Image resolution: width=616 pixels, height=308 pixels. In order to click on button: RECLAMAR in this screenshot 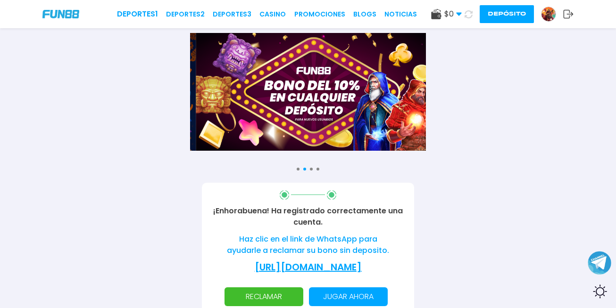, I will do `click(264, 297)`.